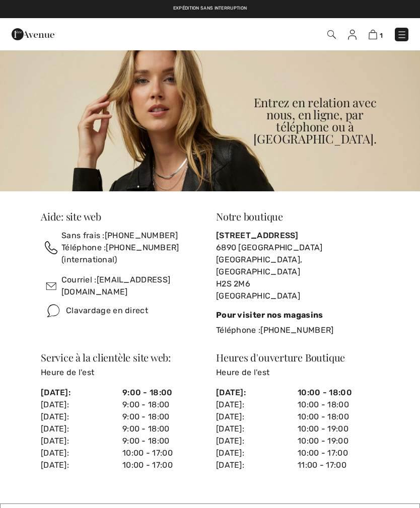 The height and width of the screenshot is (508, 420). What do you see at coordinates (297, 330) in the screenshot?
I see `div: Téléphone :` at bounding box center [297, 330].